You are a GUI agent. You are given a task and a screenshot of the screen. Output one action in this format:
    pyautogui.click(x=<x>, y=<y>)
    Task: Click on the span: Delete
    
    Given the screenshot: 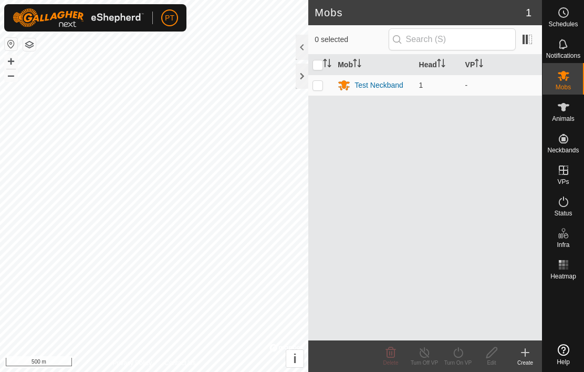 What is the action you would take?
    pyautogui.click(x=391, y=362)
    